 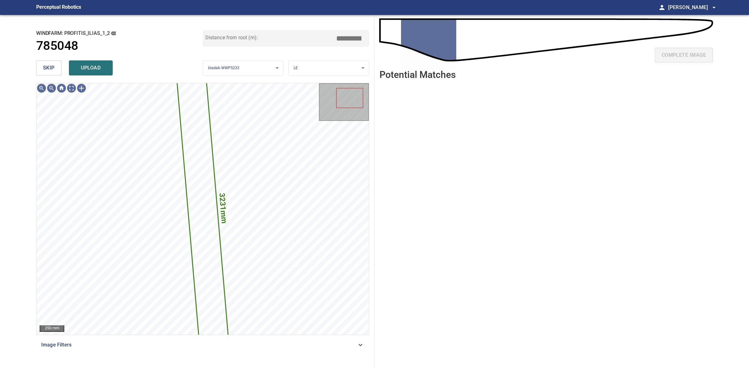 I want to click on div: bladeA-WWP5233, so click(x=243, y=68).